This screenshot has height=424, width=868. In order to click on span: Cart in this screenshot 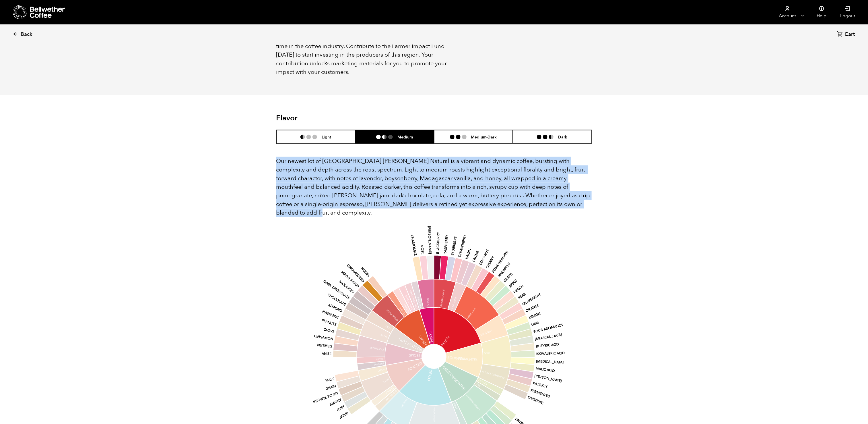, I will do `click(850, 35)`.